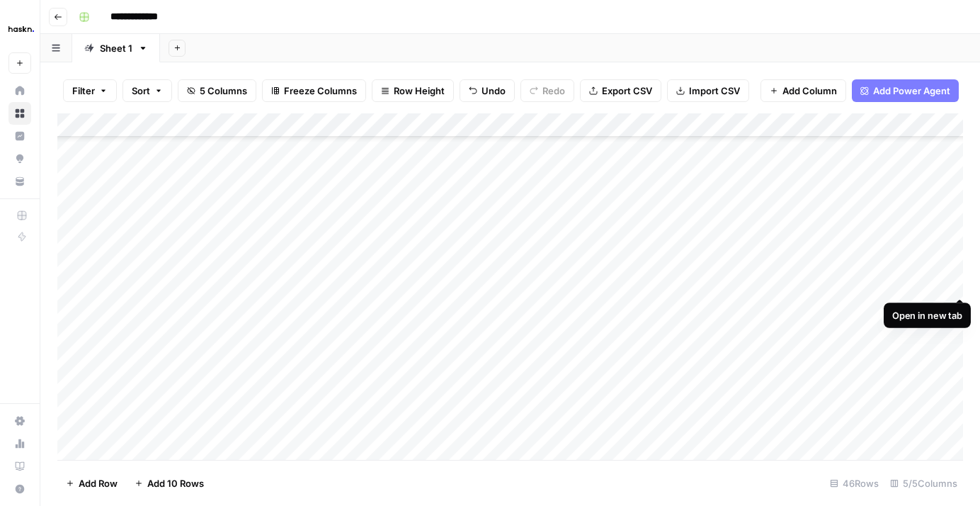  Describe the element at coordinates (20, 136) in the screenshot. I see `a: Insights` at that location.